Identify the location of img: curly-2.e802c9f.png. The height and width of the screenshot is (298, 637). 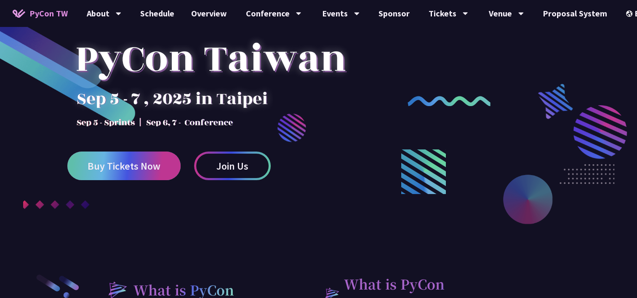
(449, 101).